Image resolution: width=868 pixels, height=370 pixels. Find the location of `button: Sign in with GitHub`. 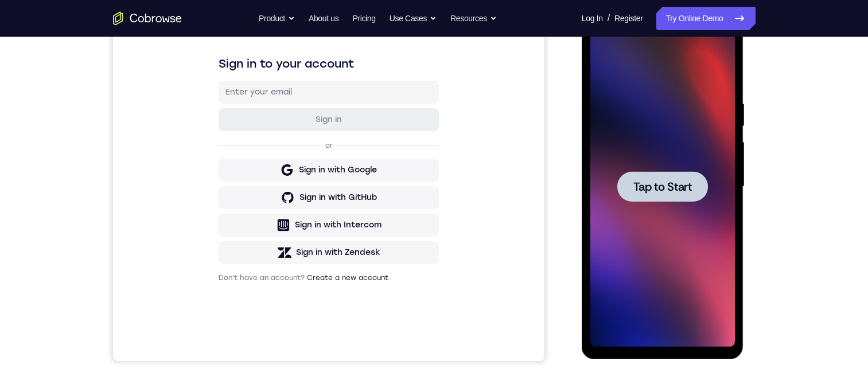

button: Sign in with GitHub is located at coordinates (216, 221).